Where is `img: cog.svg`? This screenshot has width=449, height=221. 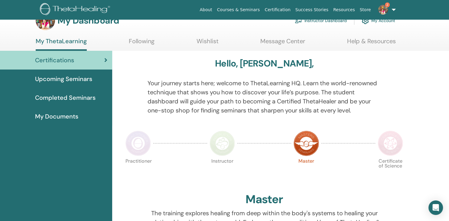 img: cog.svg is located at coordinates (365, 21).